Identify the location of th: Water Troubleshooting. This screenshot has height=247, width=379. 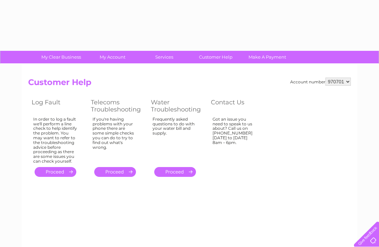
(177, 106).